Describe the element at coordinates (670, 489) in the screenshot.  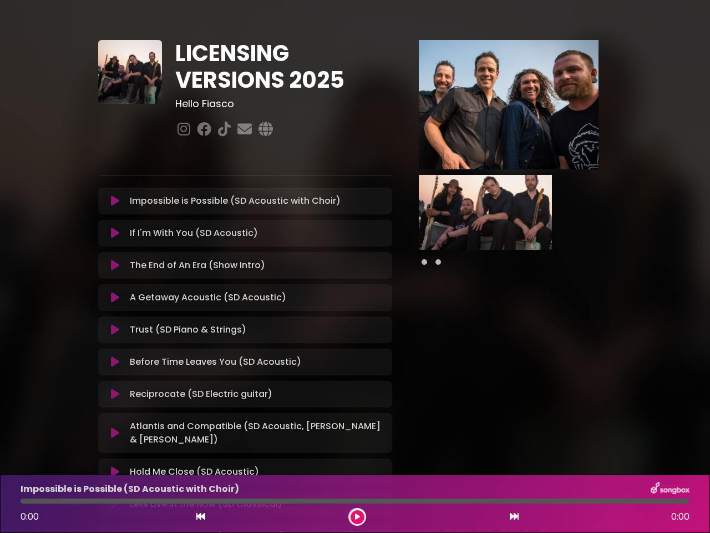
I see `img: songbox-logo-white.png` at that location.